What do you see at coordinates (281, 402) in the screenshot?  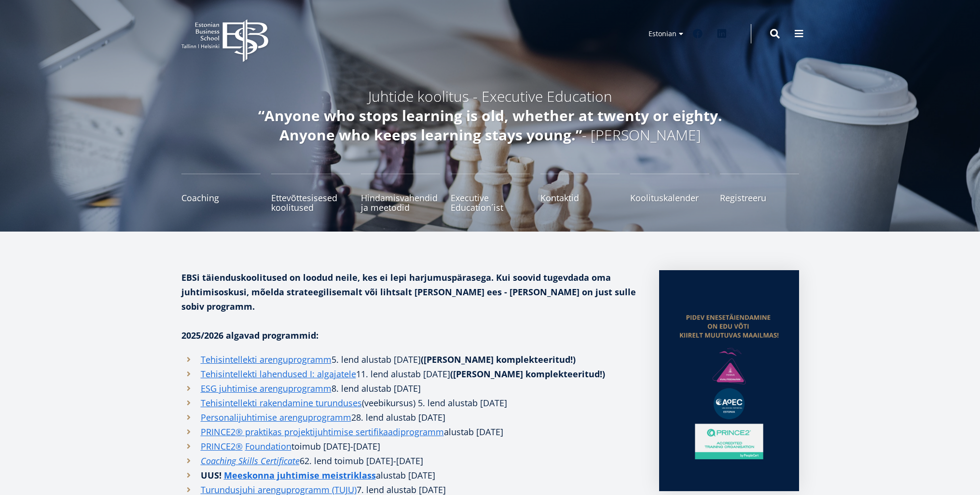 I see `a: Tehisintellekti rakendamine turunduses` at bounding box center [281, 402].